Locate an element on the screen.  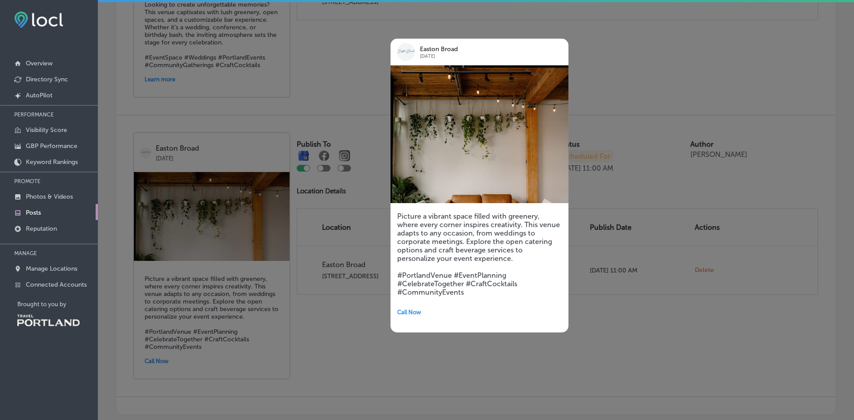
p: Manage Locations is located at coordinates (52, 269).